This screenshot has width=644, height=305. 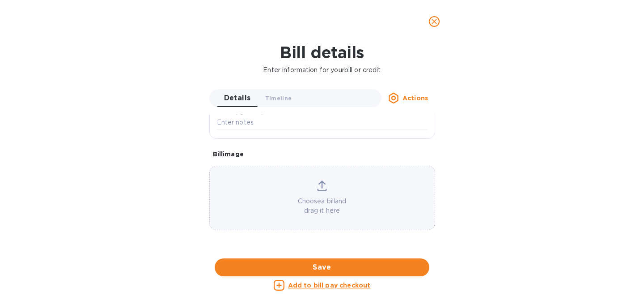 I want to click on p: Enter information for your bill or credit, so click(x=322, y=70).